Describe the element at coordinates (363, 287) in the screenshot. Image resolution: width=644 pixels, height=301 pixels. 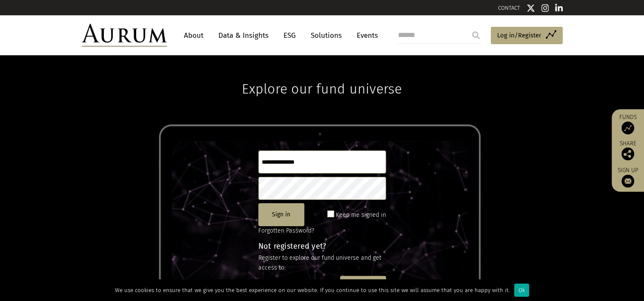
I see `button: Register` at that location.